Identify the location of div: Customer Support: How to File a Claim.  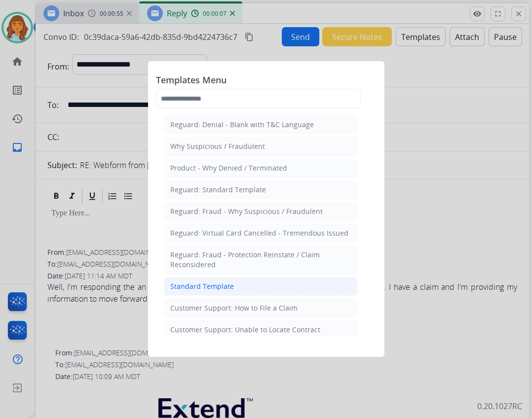
(234, 308).